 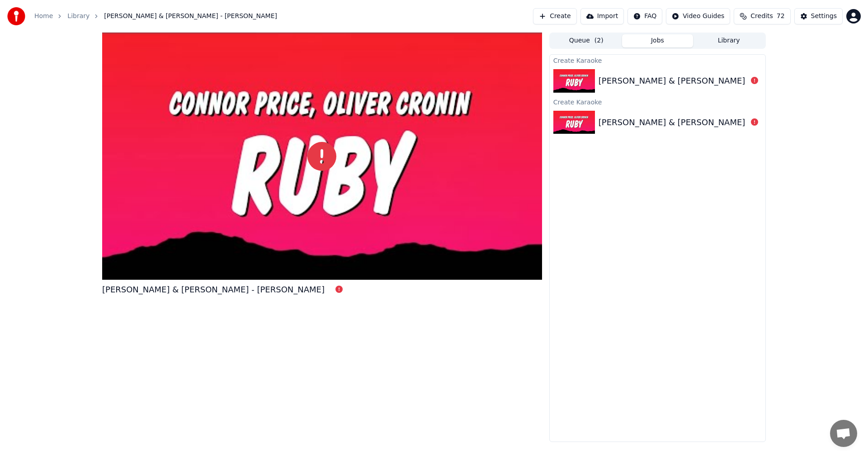 I want to click on span: Credits, so click(x=761, y=16).